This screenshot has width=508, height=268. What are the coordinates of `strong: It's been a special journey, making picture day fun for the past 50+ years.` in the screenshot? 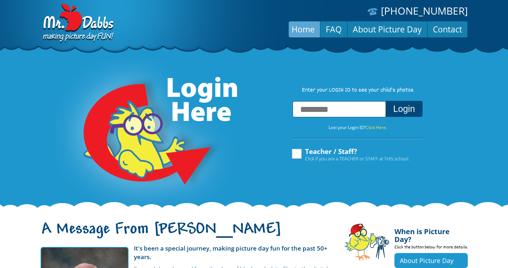 It's located at (231, 252).